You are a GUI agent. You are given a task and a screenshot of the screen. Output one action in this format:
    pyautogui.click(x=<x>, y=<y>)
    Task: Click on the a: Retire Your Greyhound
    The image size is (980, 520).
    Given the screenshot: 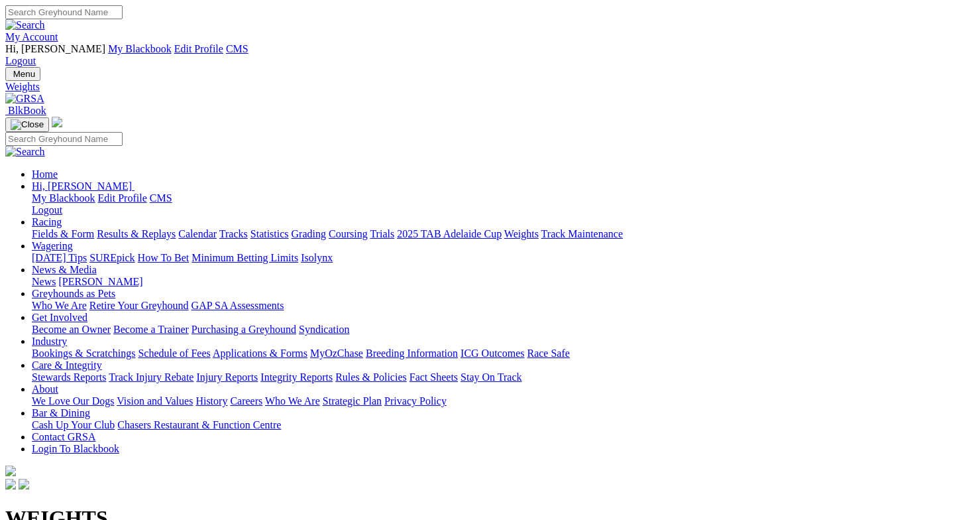 What is the action you would take?
    pyautogui.click(x=139, y=305)
    